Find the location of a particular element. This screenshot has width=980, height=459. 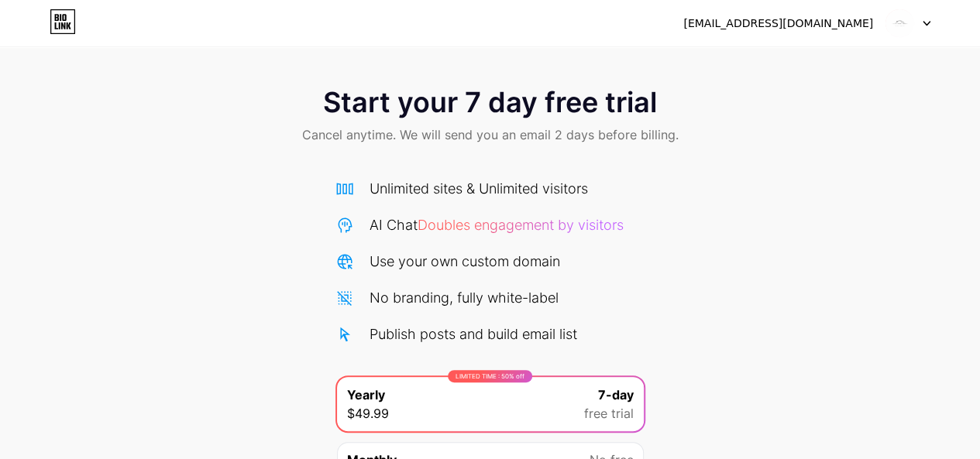

span: Doubles engagement by visitors is located at coordinates (520, 224).